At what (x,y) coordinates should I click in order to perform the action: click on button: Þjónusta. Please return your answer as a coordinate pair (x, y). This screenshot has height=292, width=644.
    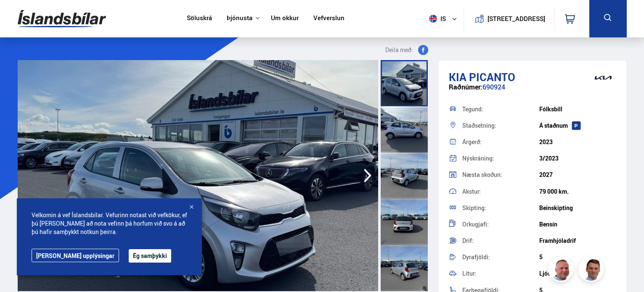
    Looking at the image, I should click on (239, 18).